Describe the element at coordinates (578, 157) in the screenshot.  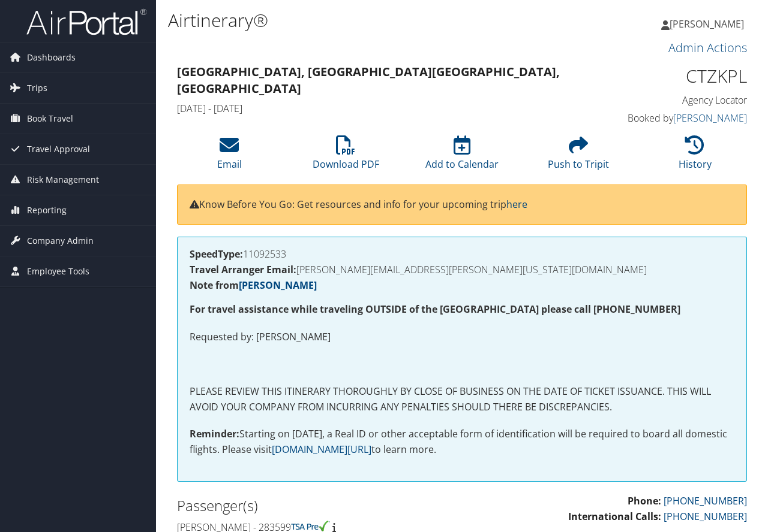
I see `a: Push to Tripit` at that location.